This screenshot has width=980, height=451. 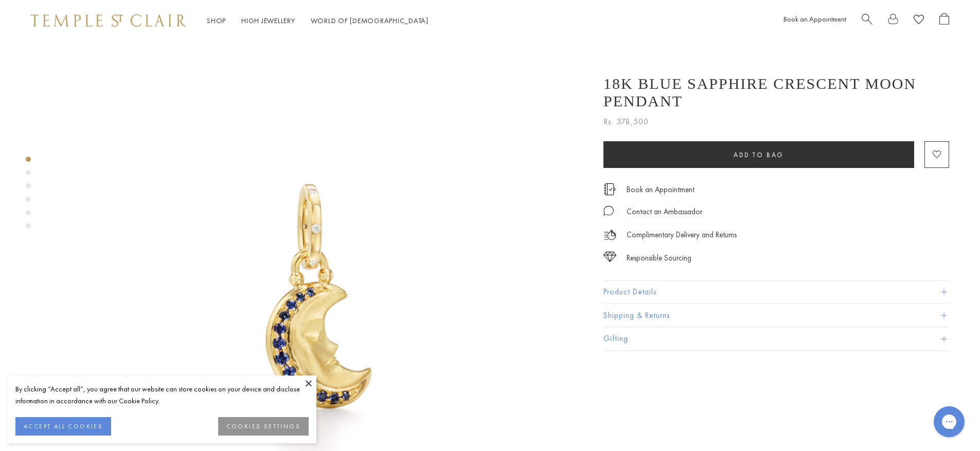 What do you see at coordinates (867, 21) in the screenshot?
I see `a: Search` at bounding box center [867, 21].